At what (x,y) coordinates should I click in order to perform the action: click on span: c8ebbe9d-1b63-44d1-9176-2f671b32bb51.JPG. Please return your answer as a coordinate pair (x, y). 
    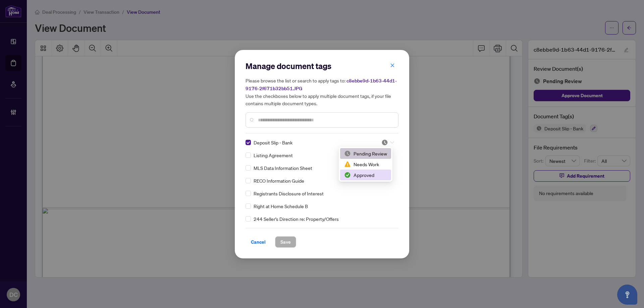
    Looking at the image, I should click on (321, 84).